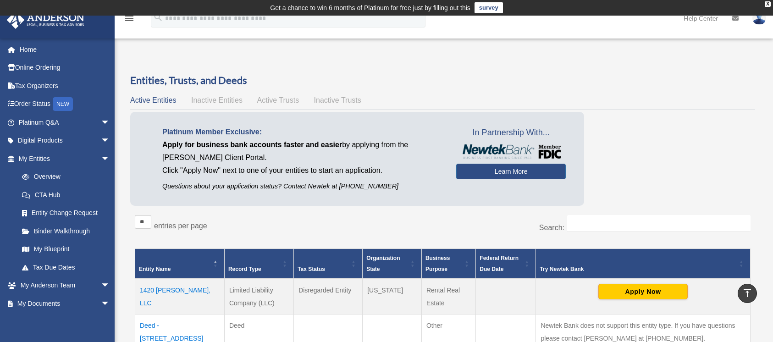 This screenshot has height=342, width=773. Describe the element at coordinates (217, 100) in the screenshot. I see `span: Inactive Entities` at that location.